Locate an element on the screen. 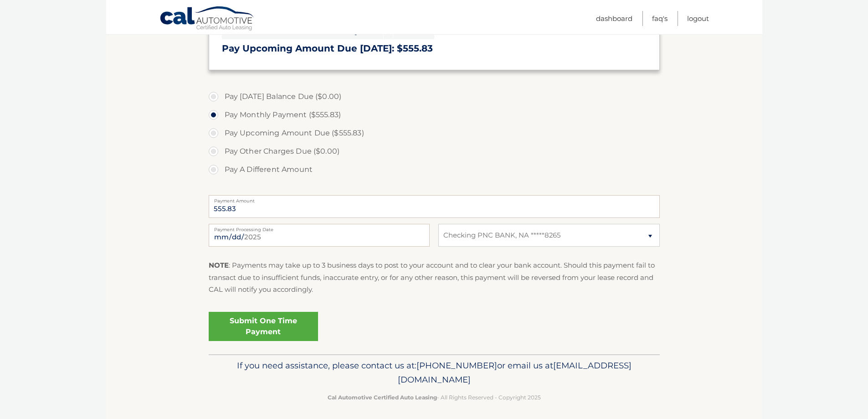  p: : Payments may take up to 3 business days to post to your account and to clear your bank account.... is located at coordinates (434, 277).